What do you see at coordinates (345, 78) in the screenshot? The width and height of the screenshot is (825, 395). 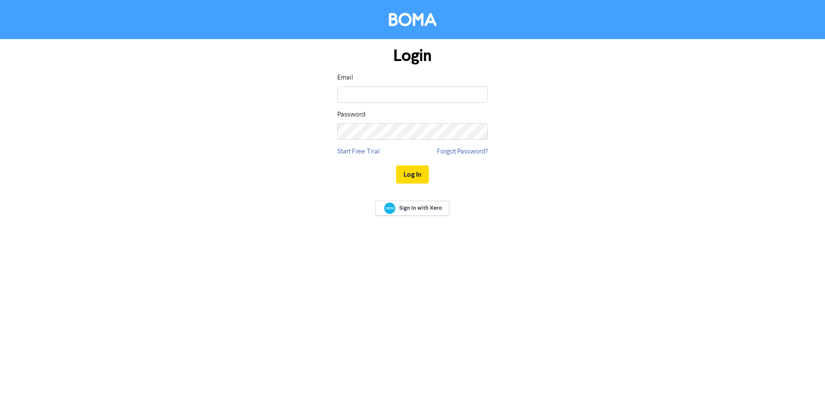 I see `label: Email` at bounding box center [345, 78].